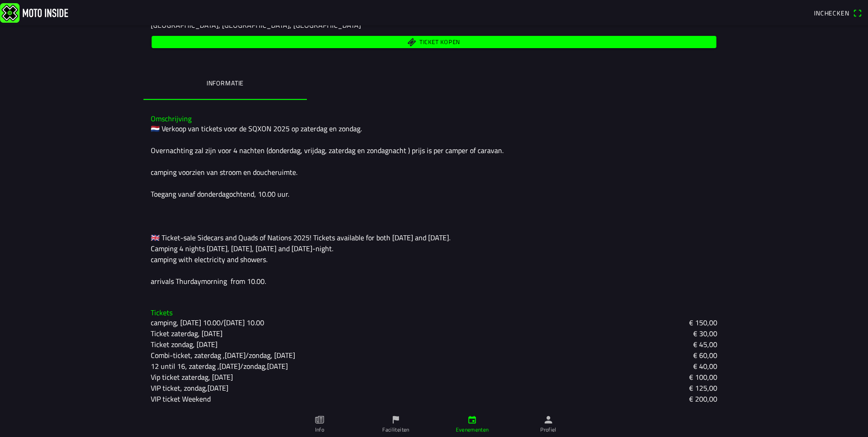  Describe the element at coordinates (395, 430) in the screenshot. I see `ion-label: Faciliteiten` at that location.